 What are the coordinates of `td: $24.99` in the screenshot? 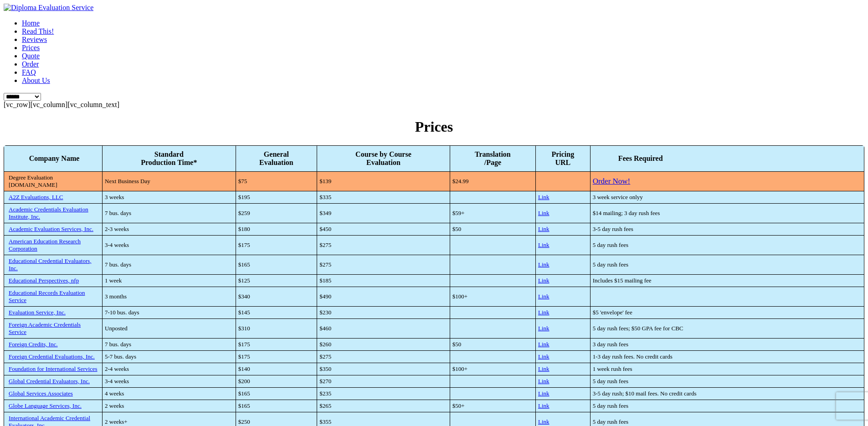 It's located at (493, 181).